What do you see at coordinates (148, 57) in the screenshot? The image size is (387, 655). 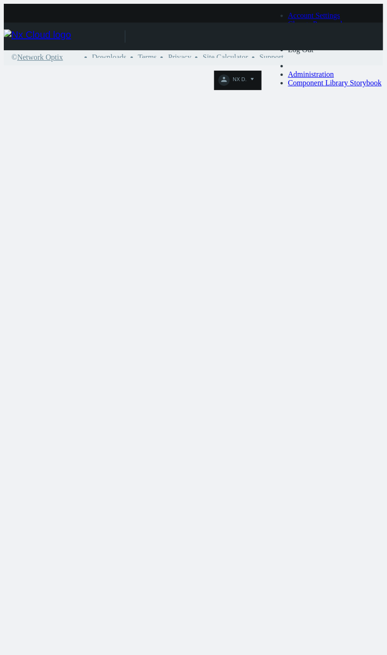 I see `a: Terms` at bounding box center [148, 57].